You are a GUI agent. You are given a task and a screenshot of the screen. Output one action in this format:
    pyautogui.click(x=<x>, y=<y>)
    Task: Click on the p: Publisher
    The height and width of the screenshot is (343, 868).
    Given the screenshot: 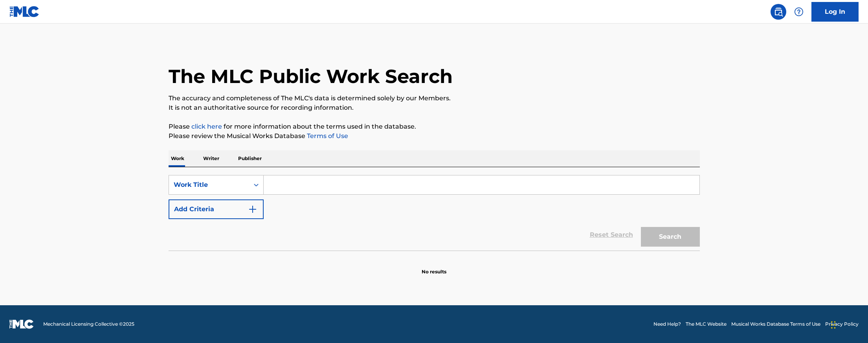 What is the action you would take?
    pyautogui.click(x=250, y=158)
    